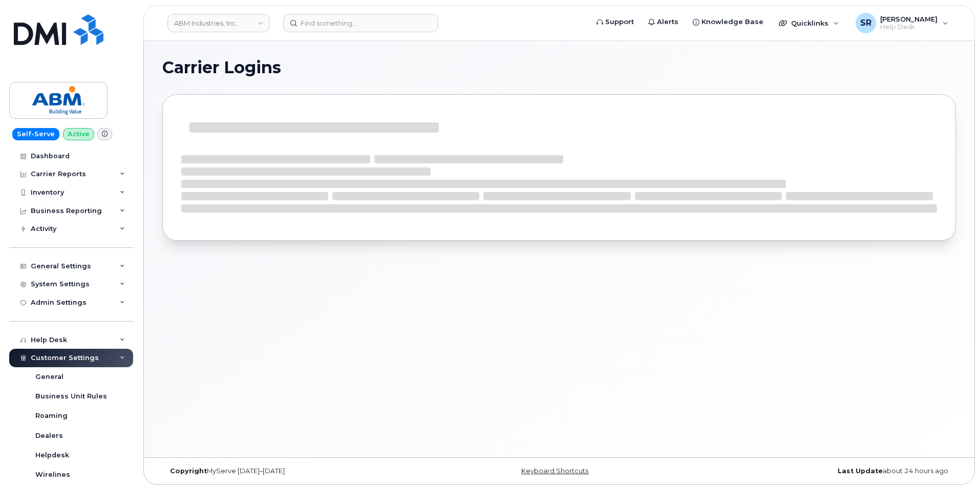  What do you see at coordinates (823, 471) in the screenshot?
I see `div: about 24 hours ago` at bounding box center [823, 471].